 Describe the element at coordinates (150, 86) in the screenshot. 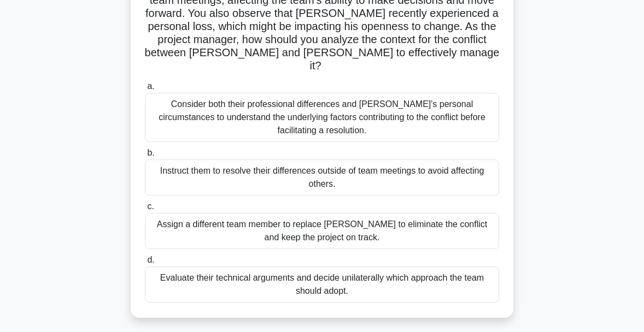

I see `span: a.` at that location.